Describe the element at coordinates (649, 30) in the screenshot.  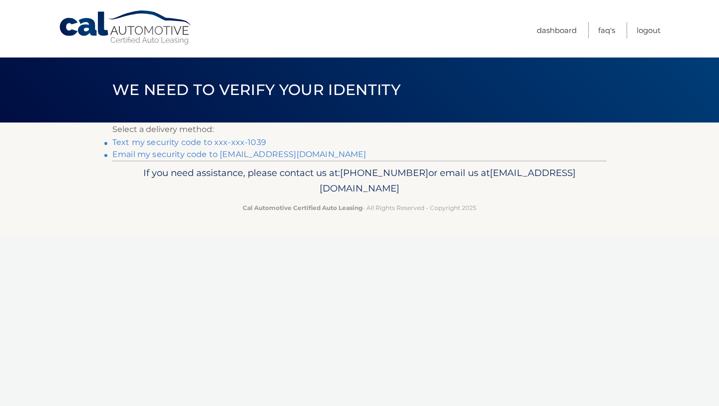
I see `a: Logout` at that location.